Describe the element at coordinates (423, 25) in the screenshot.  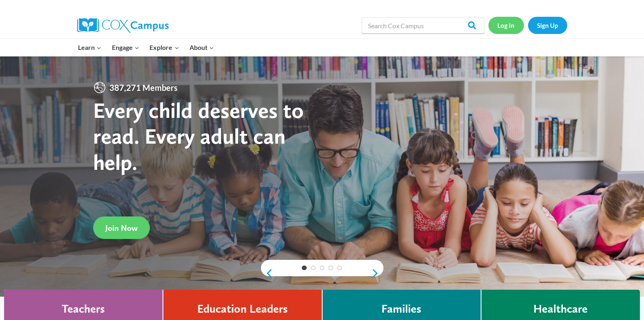
I see `input: Search Cox Campus` at that location.